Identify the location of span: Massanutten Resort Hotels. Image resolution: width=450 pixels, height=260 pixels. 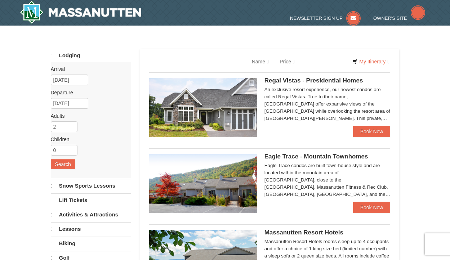
(303, 232).